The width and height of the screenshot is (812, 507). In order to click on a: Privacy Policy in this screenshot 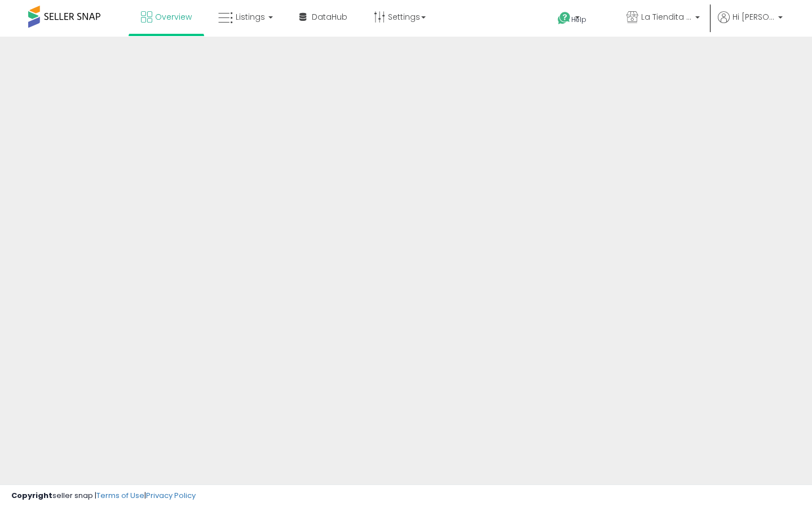, I will do `click(171, 495)`.